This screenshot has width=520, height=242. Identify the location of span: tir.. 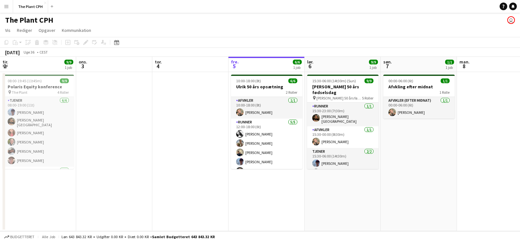
(5, 62).